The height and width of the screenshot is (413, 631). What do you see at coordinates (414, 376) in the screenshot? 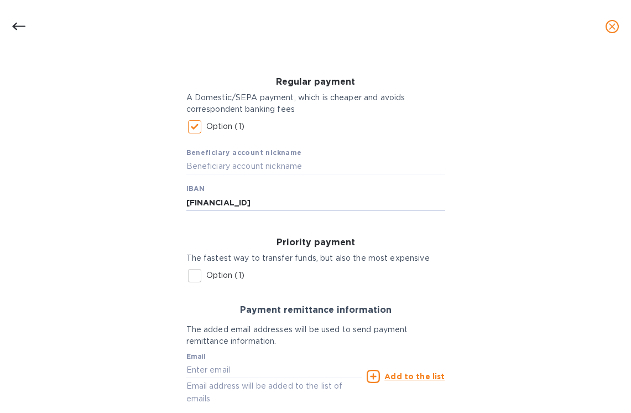
I see `u: Add to the list` at bounding box center [414, 376].